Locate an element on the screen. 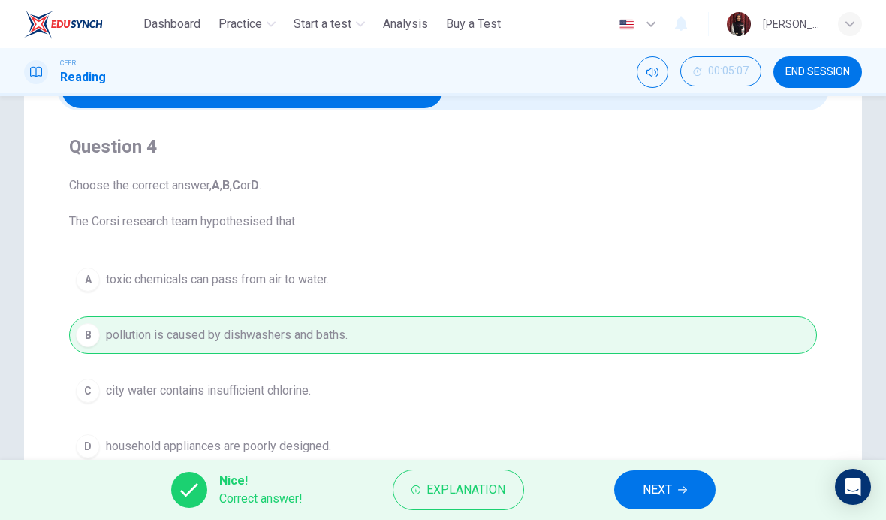 The image size is (886, 520). b: D is located at coordinates (255, 185).